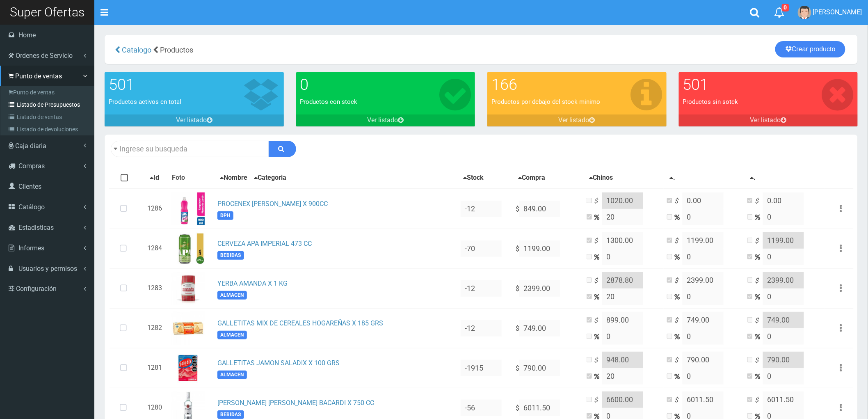 This screenshot has width=868, height=419. What do you see at coordinates (156, 209) in the screenshot?
I see `td: 1286` at bounding box center [156, 209].